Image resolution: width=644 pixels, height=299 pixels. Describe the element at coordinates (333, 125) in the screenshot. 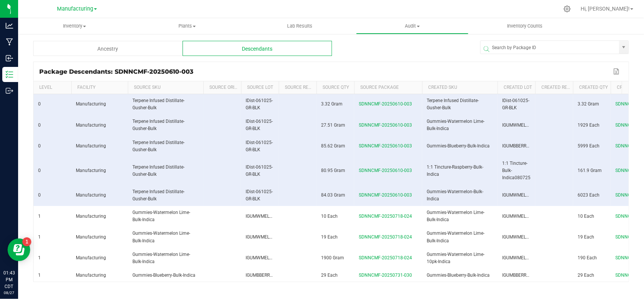

I see `span: 27.51 Gram` at that location.